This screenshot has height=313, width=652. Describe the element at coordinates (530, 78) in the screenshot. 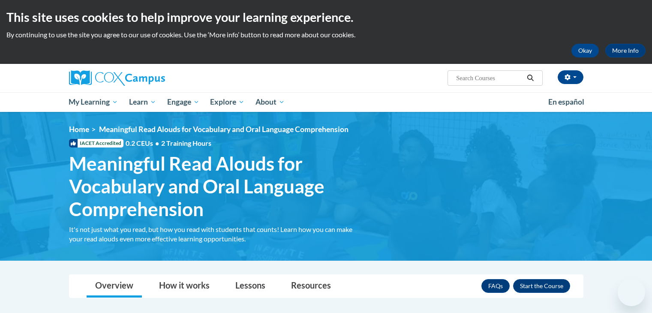

I see `button: Search` at that location.